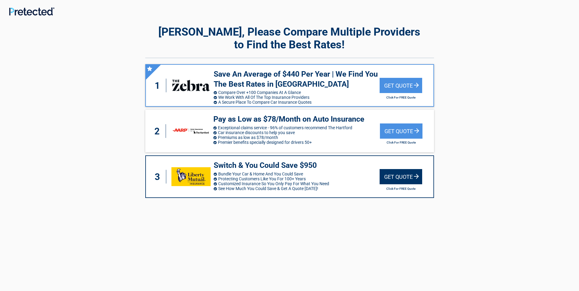 This screenshot has height=291, width=579. Describe the element at coordinates (297, 102) in the screenshot. I see `li: A Secure Place To Compare Car Insurance Quotes` at that location.